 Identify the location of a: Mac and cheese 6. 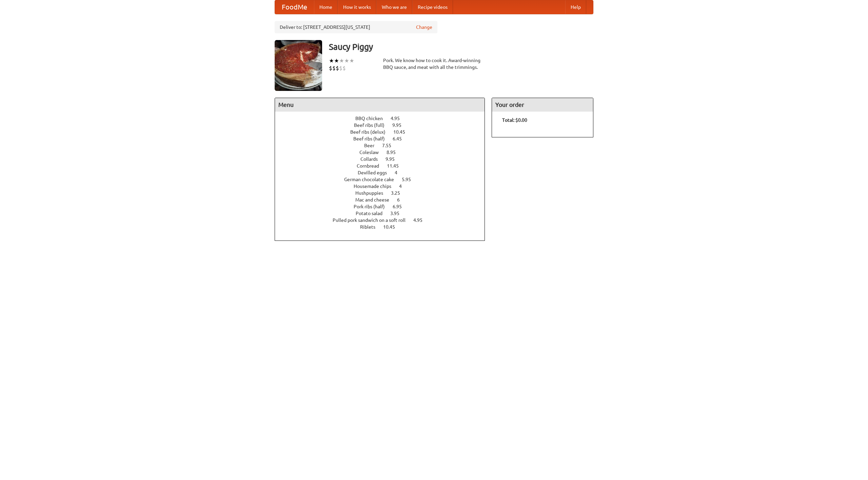
(384, 200).